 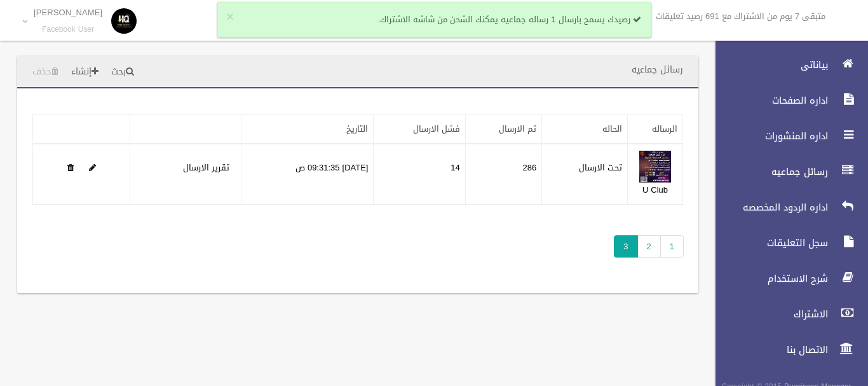 What do you see at coordinates (123, 72) in the screenshot?
I see `a: بحث` at bounding box center [123, 72].